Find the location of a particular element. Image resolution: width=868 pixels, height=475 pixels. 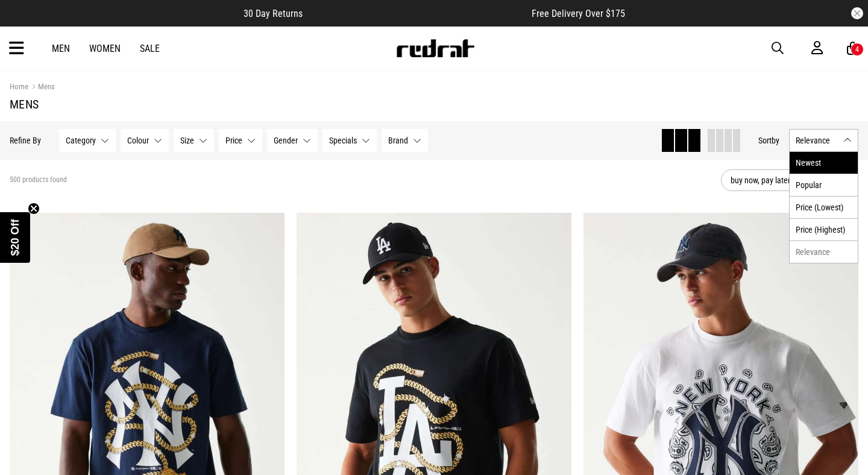

span: by is located at coordinates (776, 141).